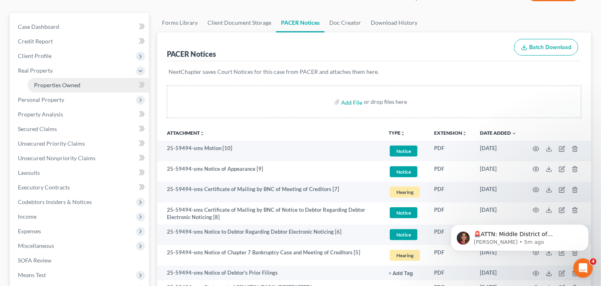 This screenshot has height=286, width=601. What do you see at coordinates (88, 85) in the screenshot?
I see `a: Properties Owned` at bounding box center [88, 85].